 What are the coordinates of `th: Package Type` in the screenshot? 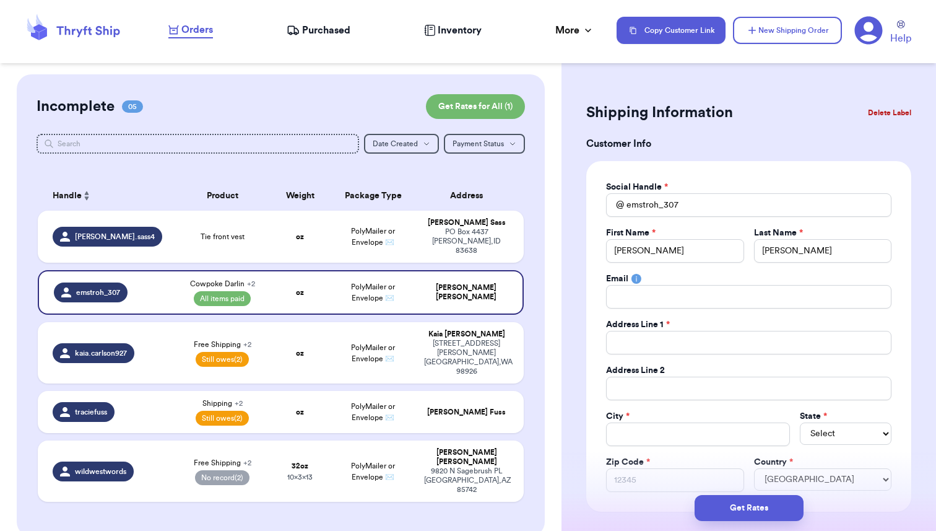 It's located at (373, 196).